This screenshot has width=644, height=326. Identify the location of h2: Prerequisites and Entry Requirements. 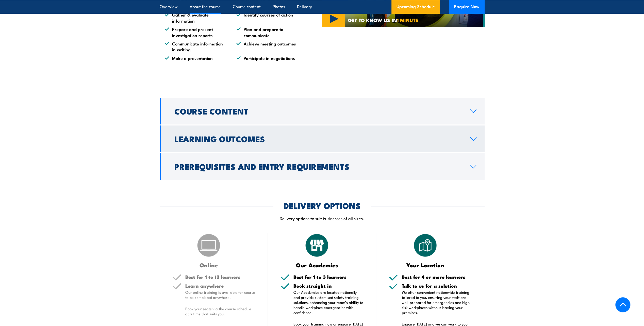
(318, 166).